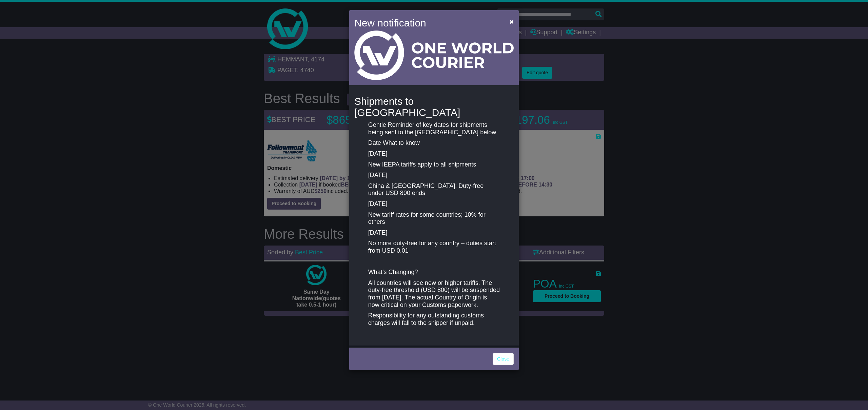 The width and height of the screenshot is (868, 410). I want to click on p: All countries will see new or higher tariffs. The duty-free threshold (USD 800) will be suspended..., so click(434, 294).